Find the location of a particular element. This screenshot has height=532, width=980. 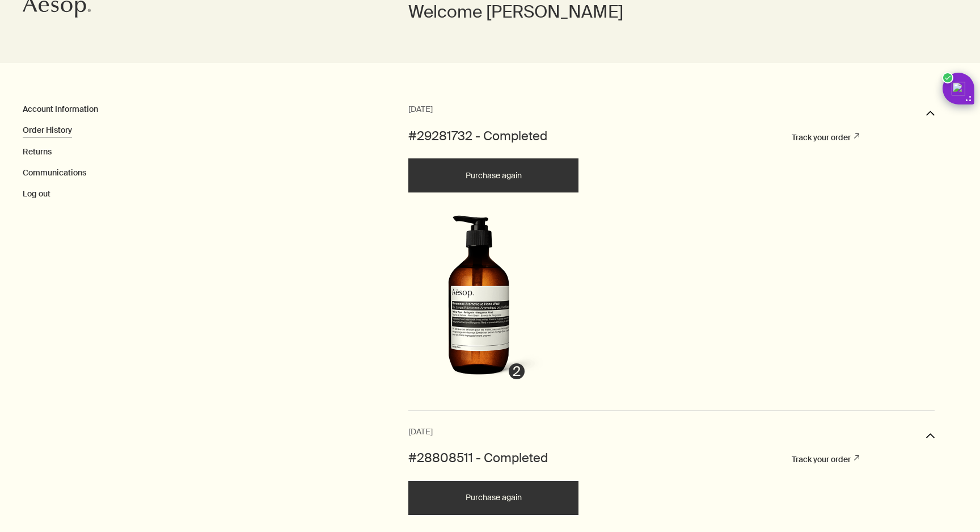

a: Communications is located at coordinates (54, 172).